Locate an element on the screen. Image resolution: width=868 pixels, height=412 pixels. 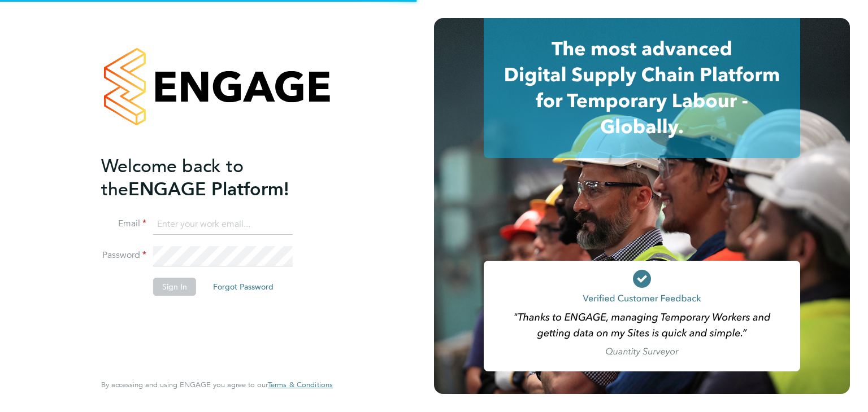
button: Sign In is located at coordinates (175, 287).